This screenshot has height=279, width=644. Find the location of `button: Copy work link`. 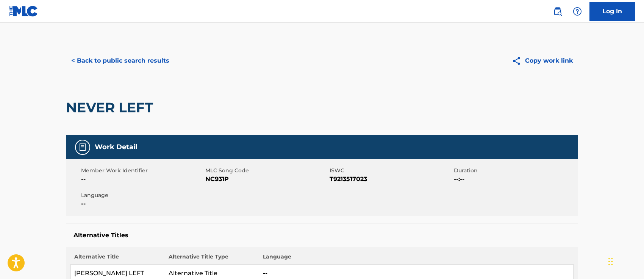

button: Copy work link is located at coordinates (542, 60).